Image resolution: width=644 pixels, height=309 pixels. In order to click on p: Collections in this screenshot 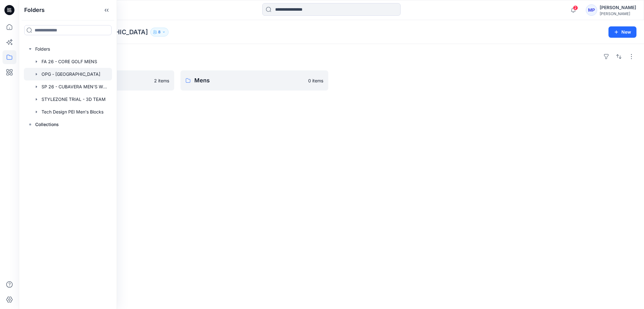, I will do `click(47, 124)`.